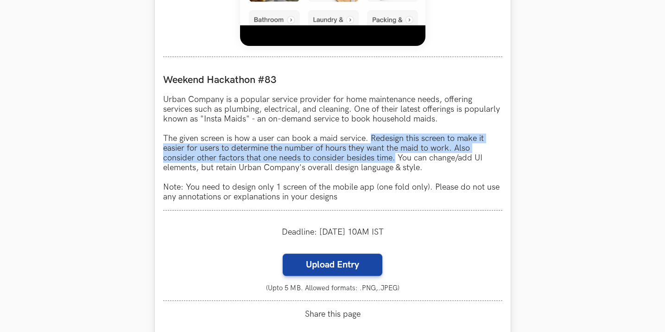 Image resolution: width=665 pixels, height=332 pixels. I want to click on small: (Upto 5 MB. Allowed formats: .PNG,.JPEG), so click(333, 288).